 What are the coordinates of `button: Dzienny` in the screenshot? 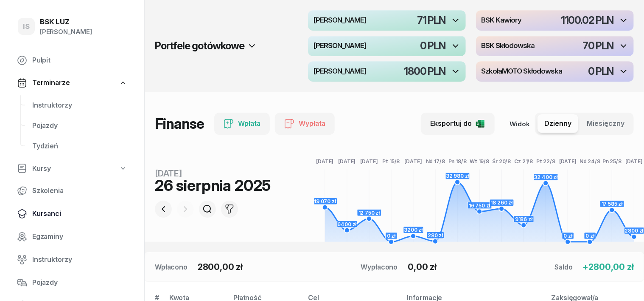 It's located at (558, 124).